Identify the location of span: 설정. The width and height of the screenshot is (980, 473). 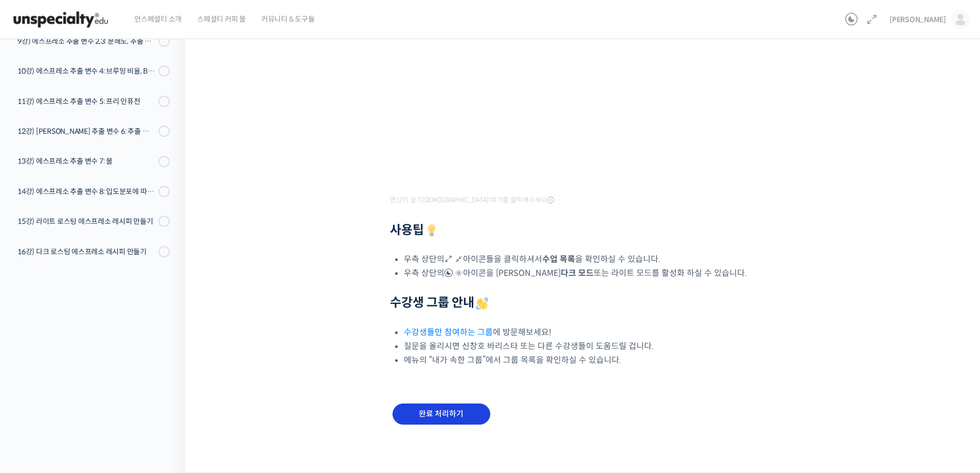
(165, 346).